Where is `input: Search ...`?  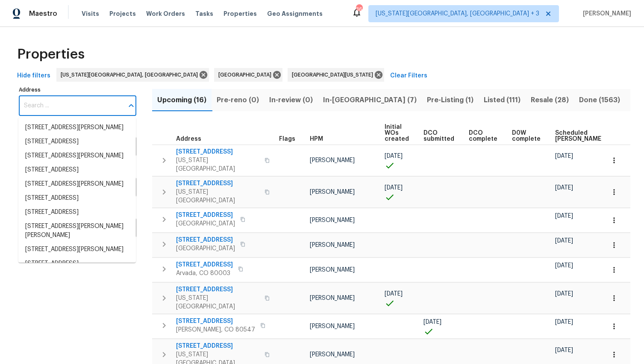 input: Search ... is located at coordinates (71, 106).